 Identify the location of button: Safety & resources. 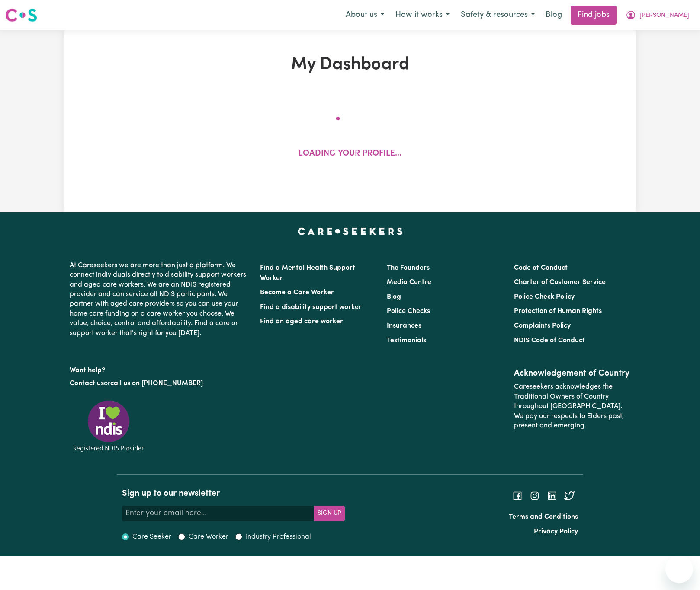
(497, 15).